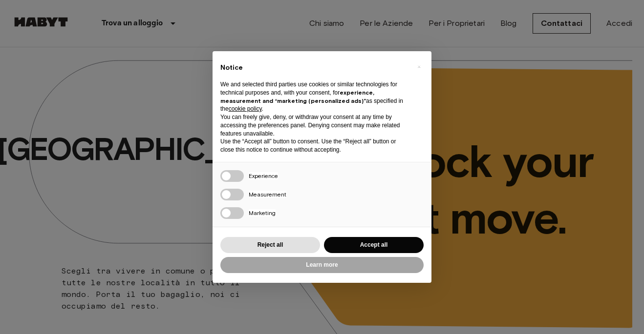 This screenshot has width=644, height=334. Describe the element at coordinates (322, 265) in the screenshot. I see `button: Learn more` at that location.